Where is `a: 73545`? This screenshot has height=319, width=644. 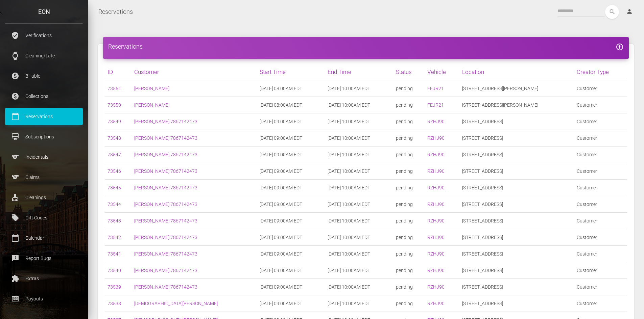 a: 73545 is located at coordinates (114, 188).